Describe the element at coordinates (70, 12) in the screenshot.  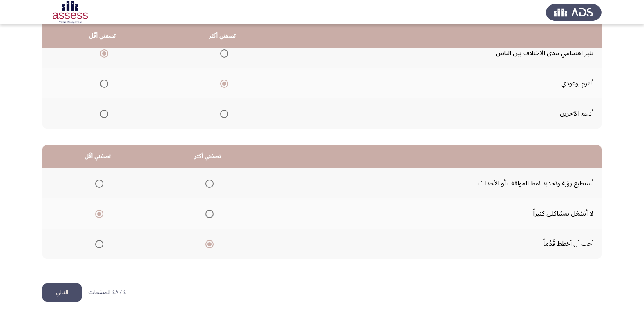
I see `img: Assessment logo of OCM R1 ASSESS` at that location.